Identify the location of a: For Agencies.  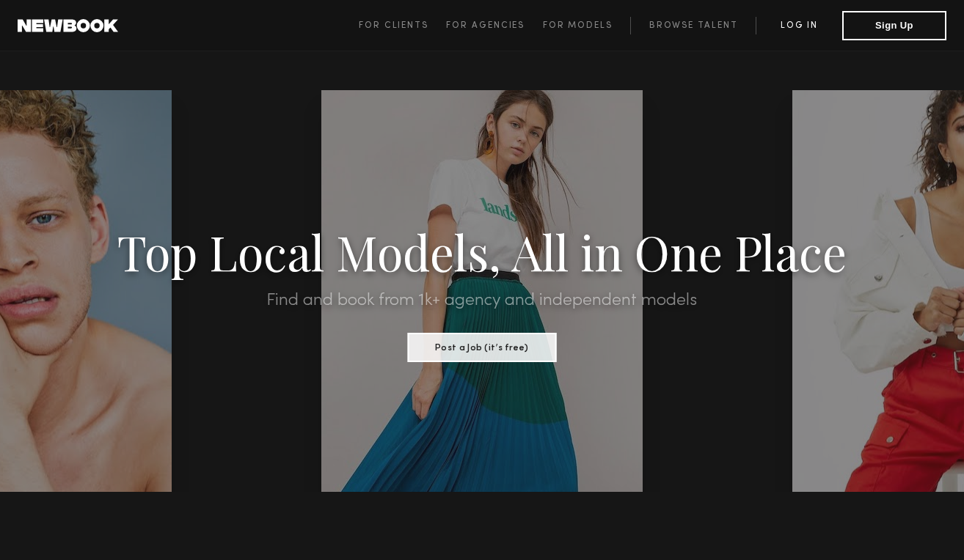
(493, 26).